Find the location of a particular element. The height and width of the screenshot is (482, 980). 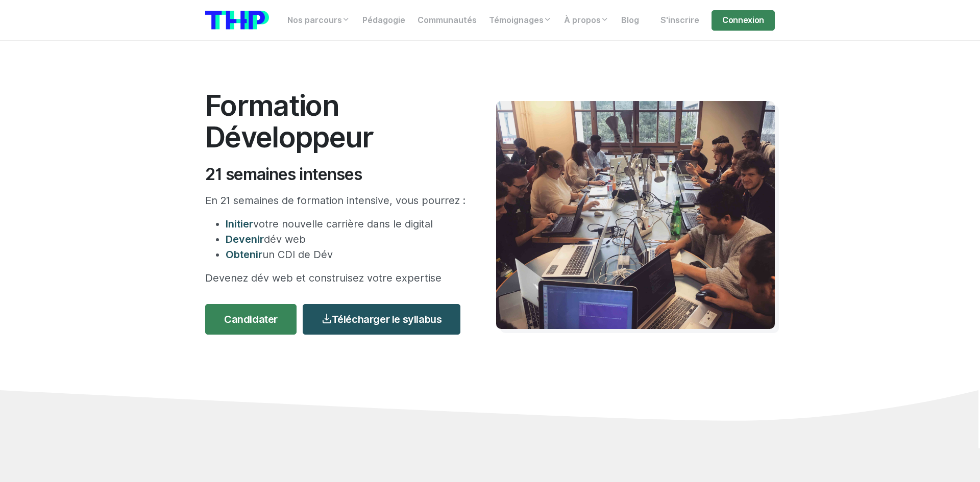

a: Blog is located at coordinates (630, 21).